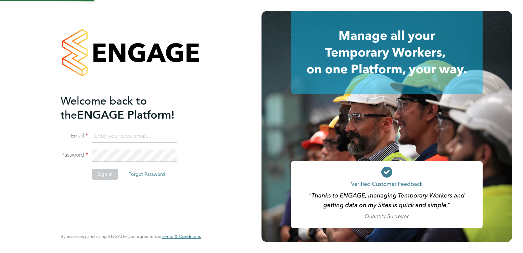  What do you see at coordinates (104, 108) in the screenshot?
I see `span: Welcome back to the` at bounding box center [104, 108].